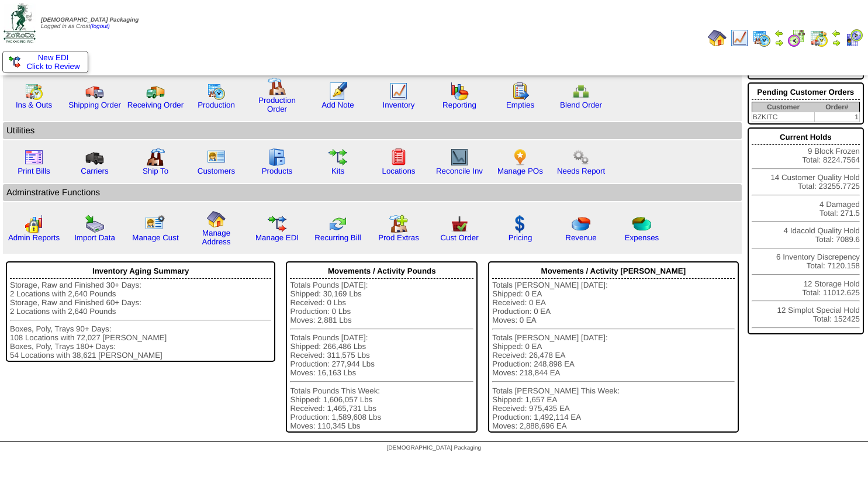 This screenshot has height=494, width=868. Describe the element at coordinates (155, 238) in the screenshot. I see `a: Manage Cust` at that location.